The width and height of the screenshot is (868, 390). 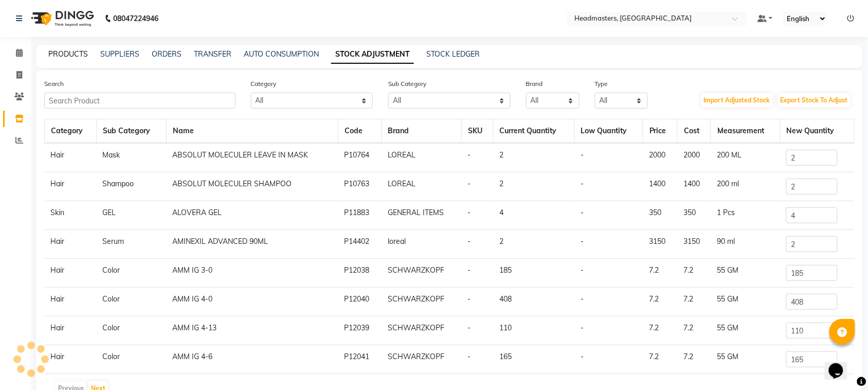 What do you see at coordinates (252, 244) in the screenshot?
I see `td: AMINEXIL ADVANCED 90ML` at bounding box center [252, 244].